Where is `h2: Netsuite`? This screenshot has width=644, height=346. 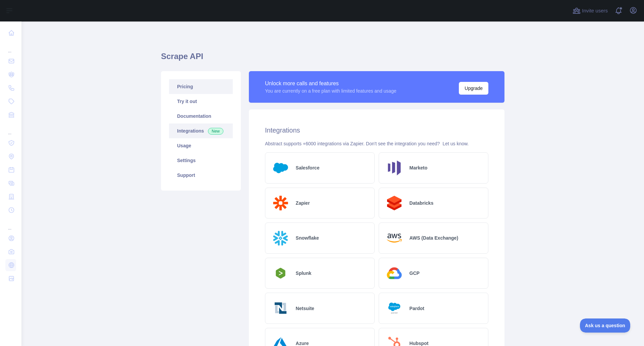
h2: Netsuite is located at coordinates (305, 308).